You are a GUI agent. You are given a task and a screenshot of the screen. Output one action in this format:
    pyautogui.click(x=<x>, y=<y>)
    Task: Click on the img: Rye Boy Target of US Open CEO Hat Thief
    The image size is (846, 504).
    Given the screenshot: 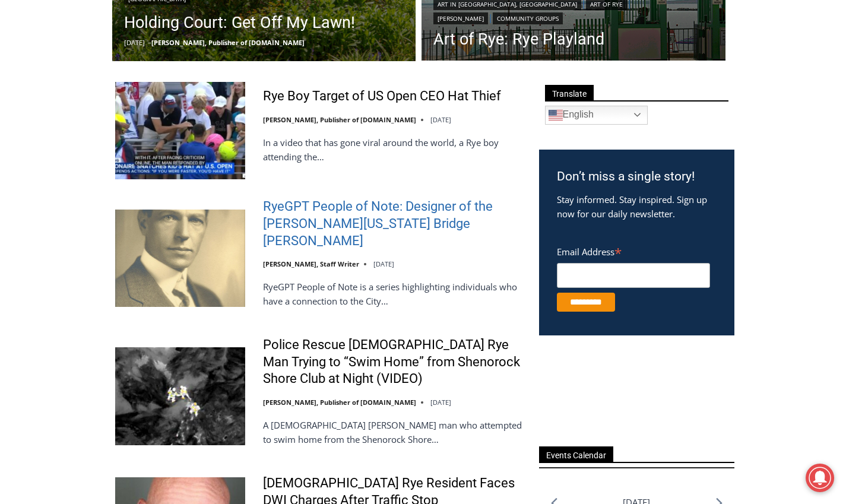 What is the action you would take?
    pyautogui.click(x=180, y=130)
    